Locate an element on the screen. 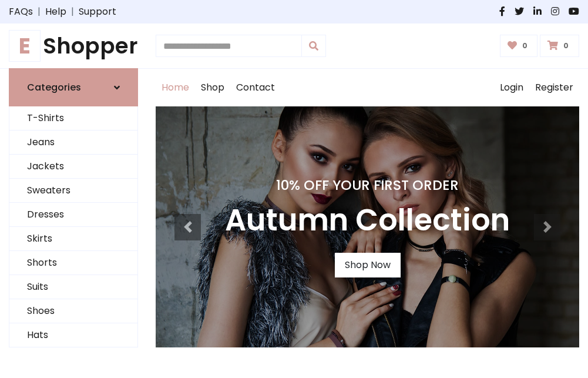 The image size is (588, 378). span: E is located at coordinates (24, 45).